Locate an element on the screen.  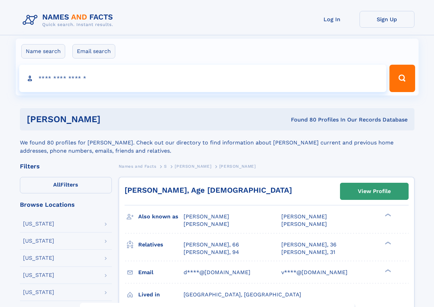
div: Found 80 Profiles In Our Records Database is located at coordinates (301, 120).